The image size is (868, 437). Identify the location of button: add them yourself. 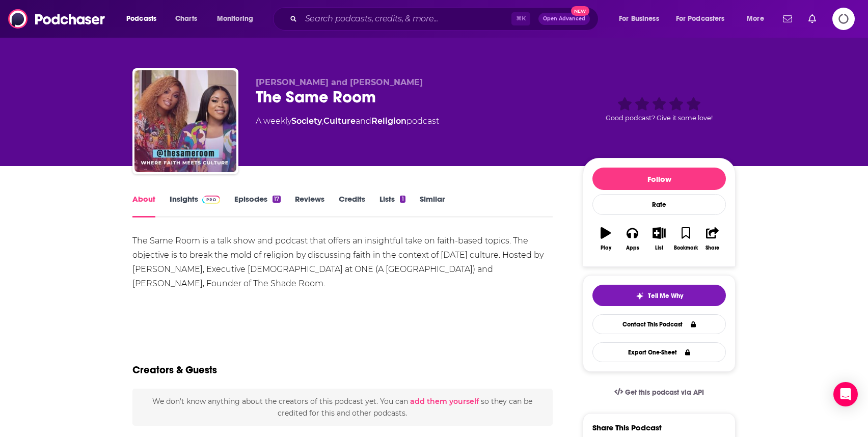
(444, 401).